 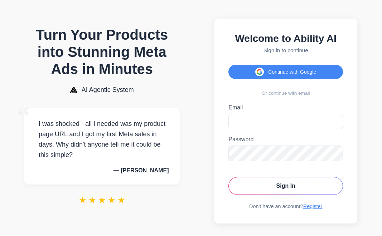 What do you see at coordinates (286, 140) in the screenshot?
I see `label: Password` at bounding box center [286, 140].